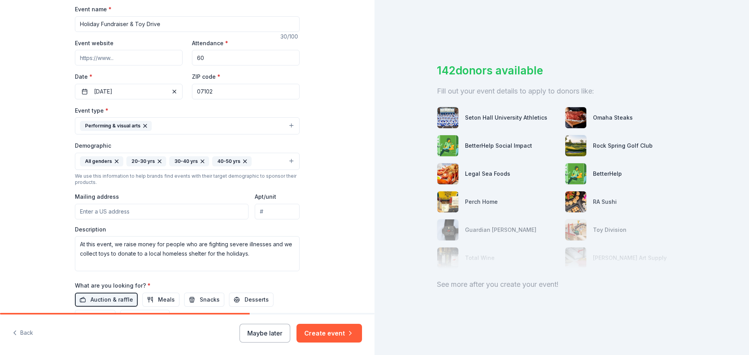 The width and height of the screenshot is (749, 355). Describe the element at coordinates (161, 212) in the screenshot. I see `input: Enter a US address` at that location.